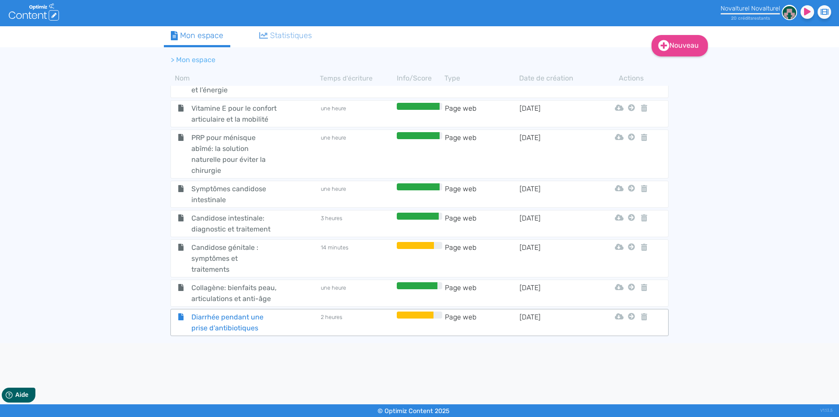  What do you see at coordinates (51, 10) in the screenshot?
I see `span: Aide` at bounding box center [51, 10].